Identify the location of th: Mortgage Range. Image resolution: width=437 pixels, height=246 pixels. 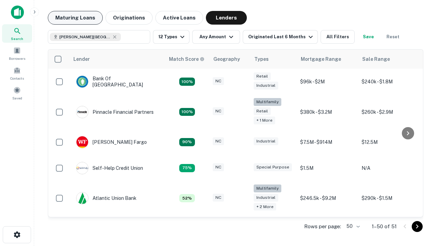
(328, 59).